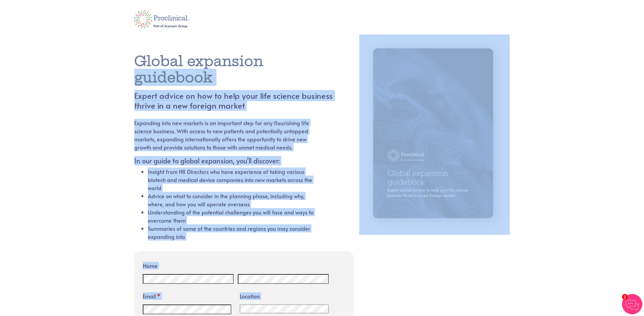 The height and width of the screenshot is (316, 644). Describe the element at coordinates (225, 160) in the screenshot. I see `h5: In our guide to global expansion, you’ll discover:` at that location.